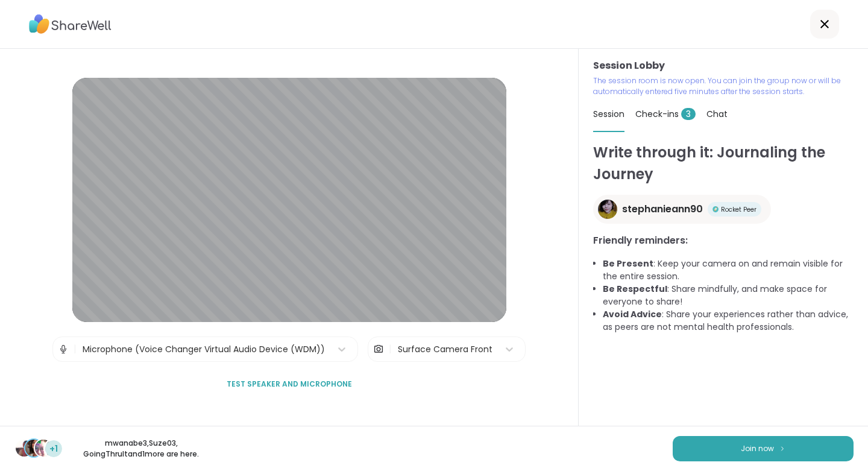 Image resolution: width=868 pixels, height=471 pixels. What do you see at coordinates (688, 114) in the screenshot?
I see `span: 3` at bounding box center [688, 114].